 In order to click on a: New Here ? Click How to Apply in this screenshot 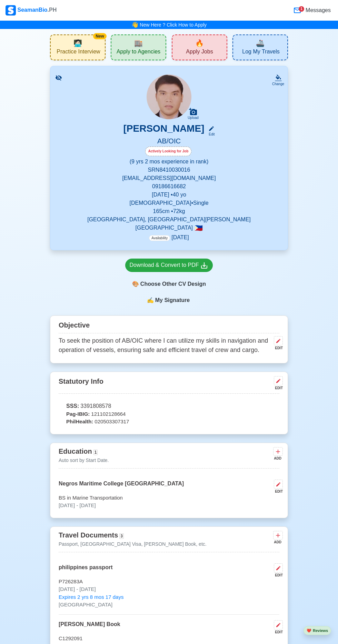, I will do `click(173, 25)`.